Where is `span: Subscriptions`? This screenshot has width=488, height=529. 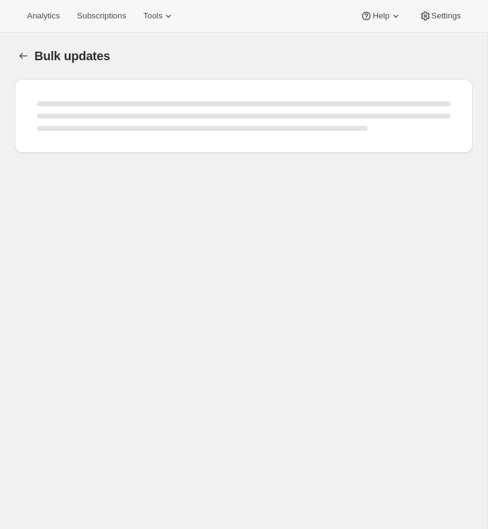
span: Subscriptions is located at coordinates (101, 16).